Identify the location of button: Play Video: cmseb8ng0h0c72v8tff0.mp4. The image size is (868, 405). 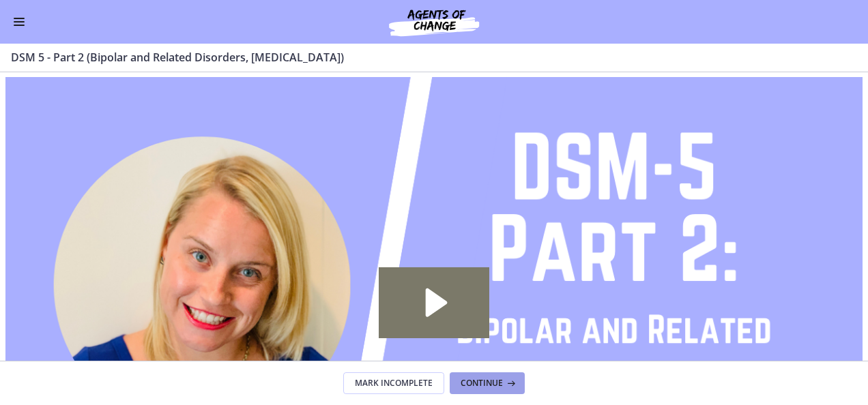
(434, 230).